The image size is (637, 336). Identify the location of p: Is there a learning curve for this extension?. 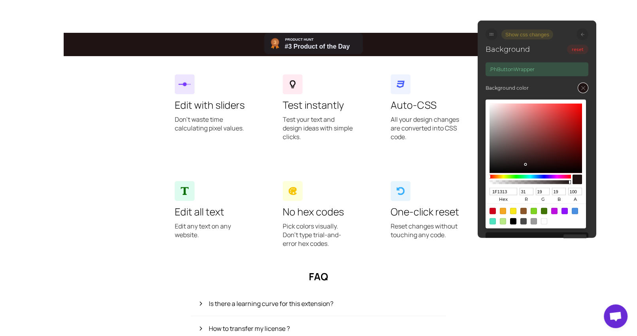
(318, 303).